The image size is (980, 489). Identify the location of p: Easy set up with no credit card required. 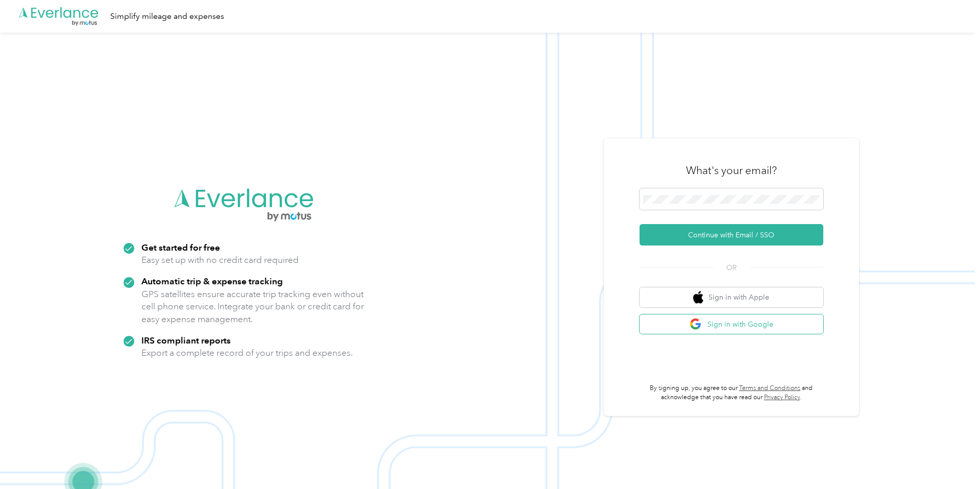
(220, 260).